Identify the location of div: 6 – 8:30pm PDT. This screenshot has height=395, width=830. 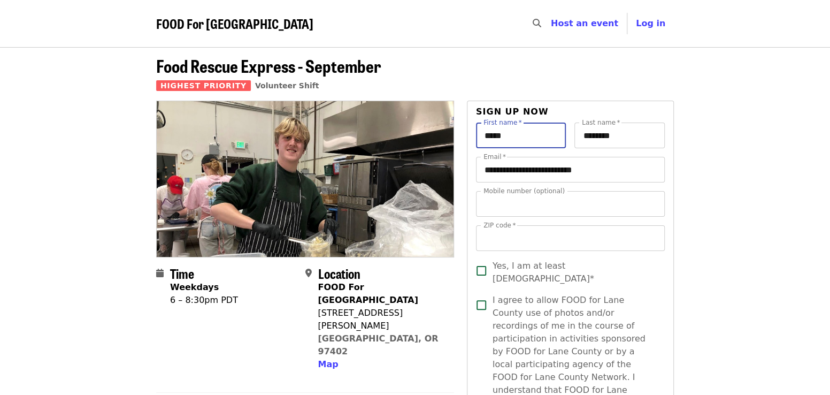
(204, 300).